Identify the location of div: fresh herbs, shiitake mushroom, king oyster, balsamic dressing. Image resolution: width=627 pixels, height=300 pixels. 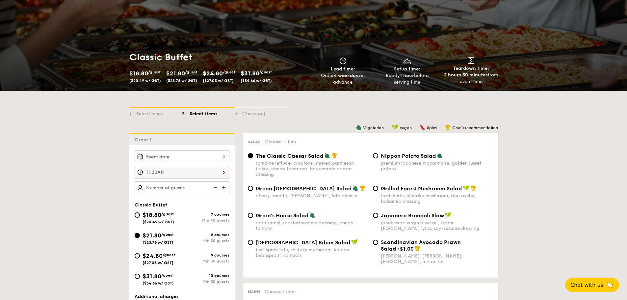
(436, 198).